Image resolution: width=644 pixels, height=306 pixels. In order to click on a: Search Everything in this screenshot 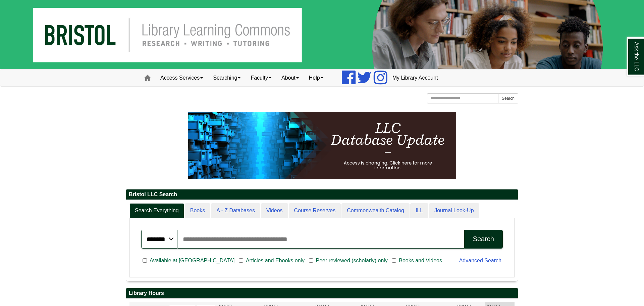, I will do `click(157, 211)`.